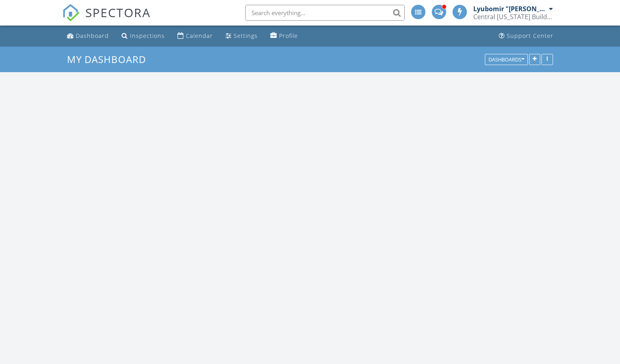 The height and width of the screenshot is (364, 620). I want to click on img: The Best Home Inspection Software - Spectora, so click(71, 13).